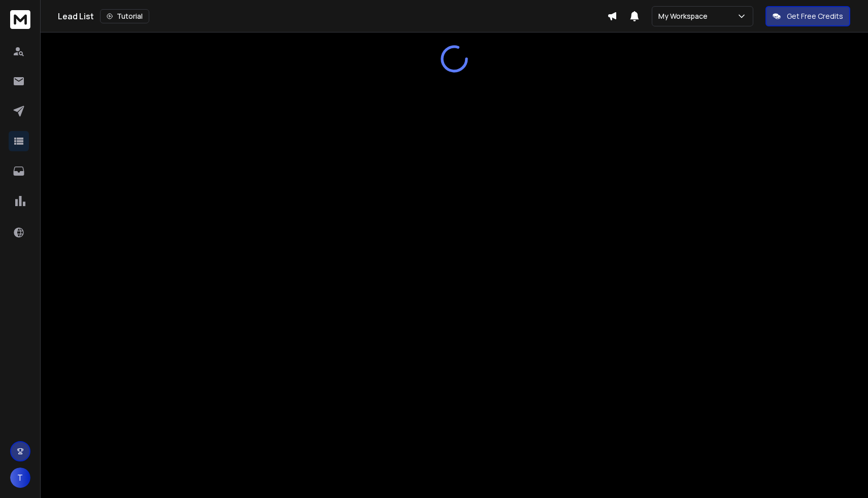 This screenshot has height=498, width=868. Describe the element at coordinates (20, 478) in the screenshot. I see `button: T` at that location.